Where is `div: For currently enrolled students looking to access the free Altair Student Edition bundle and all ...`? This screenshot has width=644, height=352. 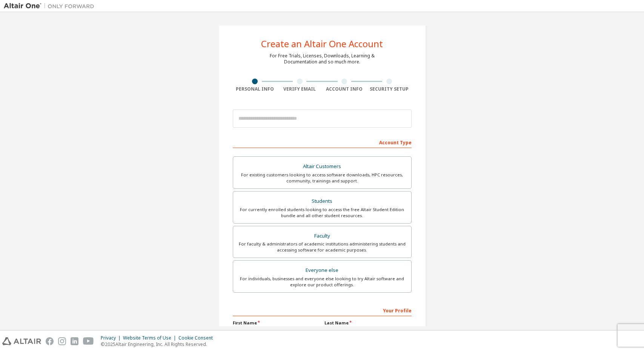
div: For currently enrolled students looking to access the free Altair Student Edition bundle and all ... is located at coordinates (322, 213).